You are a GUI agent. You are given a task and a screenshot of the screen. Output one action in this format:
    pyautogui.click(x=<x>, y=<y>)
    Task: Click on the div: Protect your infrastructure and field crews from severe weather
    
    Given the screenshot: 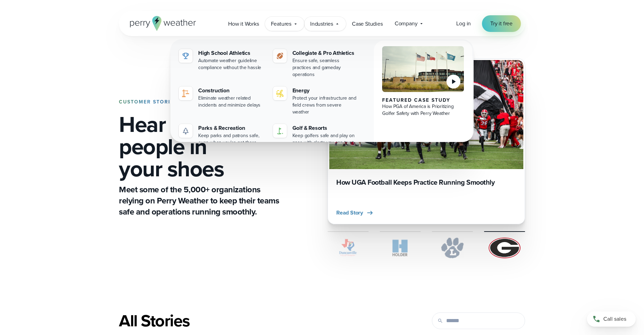 What is the action you would take?
    pyautogui.click(x=325, y=105)
    